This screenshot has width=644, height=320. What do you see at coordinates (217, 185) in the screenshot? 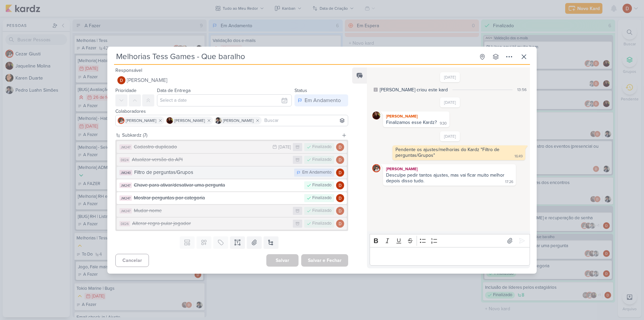
I see `div: Chave para ativar/desativar uma pergunta` at bounding box center [217, 185].